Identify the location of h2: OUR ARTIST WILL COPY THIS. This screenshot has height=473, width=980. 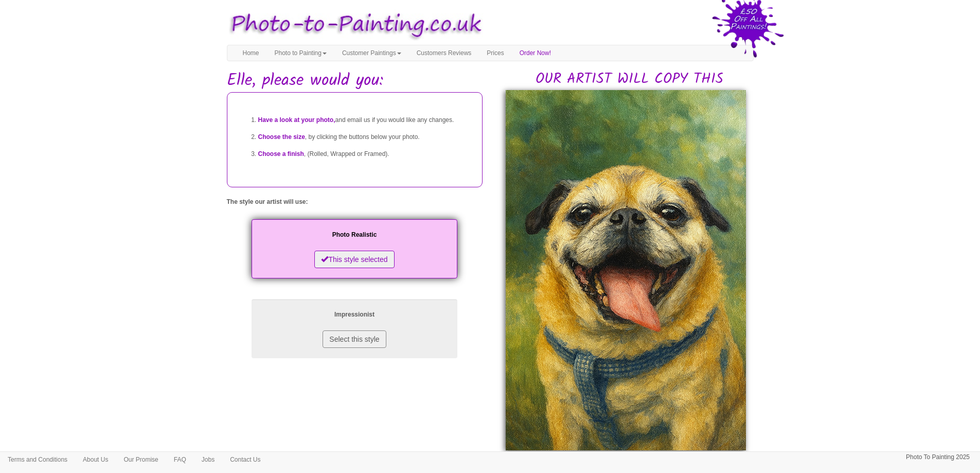
(630, 79).